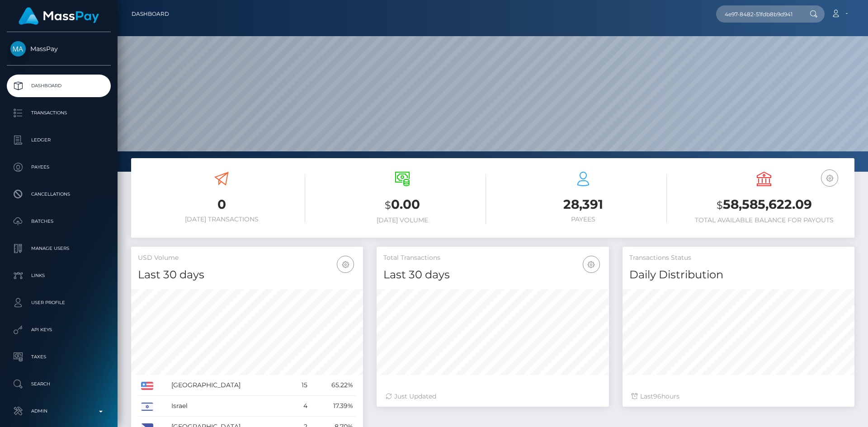 This screenshot has width=868, height=427. Describe the element at coordinates (59, 113) in the screenshot. I see `p: Transactions` at that location.